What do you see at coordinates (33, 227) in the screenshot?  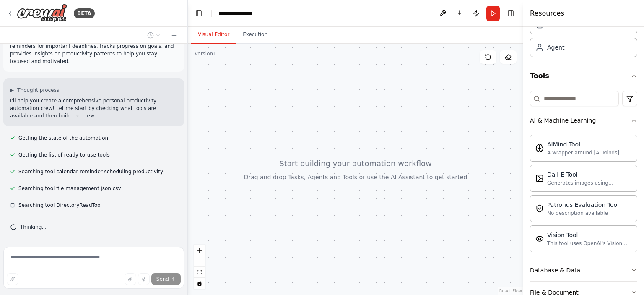 I see `span: Thinking...` at bounding box center [33, 227].